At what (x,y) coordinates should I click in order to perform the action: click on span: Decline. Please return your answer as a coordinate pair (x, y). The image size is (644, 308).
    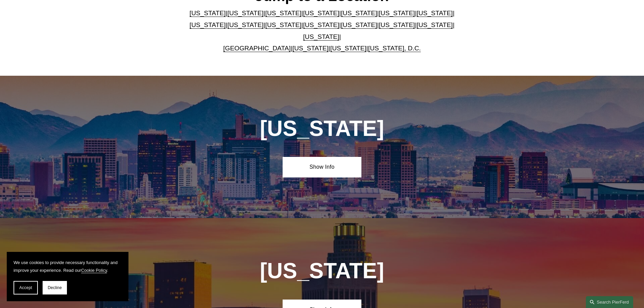
    Looking at the image, I should click on (55, 287).